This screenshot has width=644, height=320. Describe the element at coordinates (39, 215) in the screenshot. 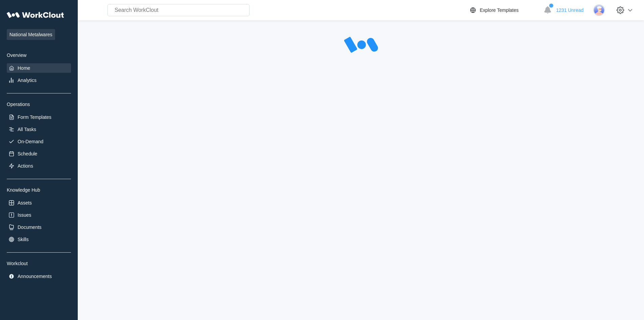

I see `a: Issues` at that location.